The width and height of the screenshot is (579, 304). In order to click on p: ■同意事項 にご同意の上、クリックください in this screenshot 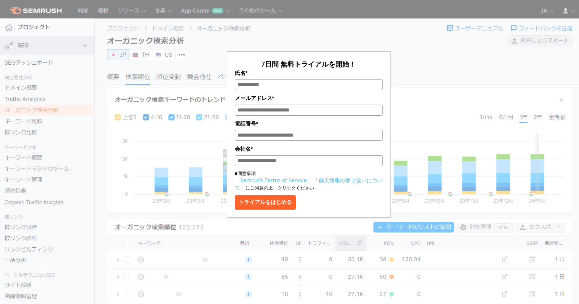, I will do `click(309, 181)`.